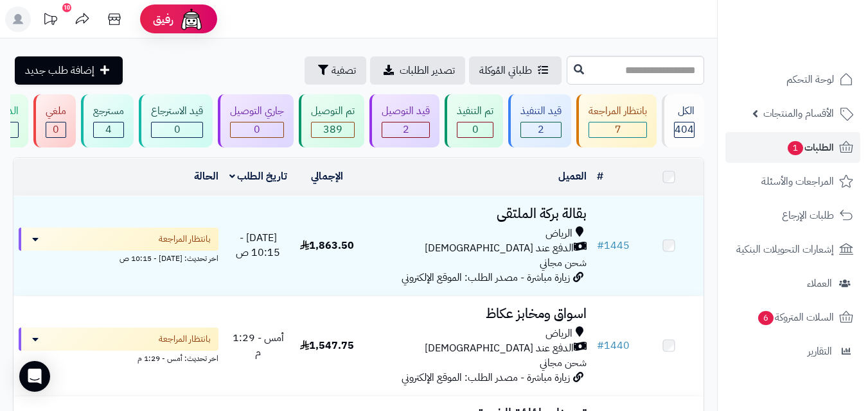 This screenshot has height=411, width=868. Describe the element at coordinates (793, 284) in the screenshot. I see `a: العملاء` at that location.